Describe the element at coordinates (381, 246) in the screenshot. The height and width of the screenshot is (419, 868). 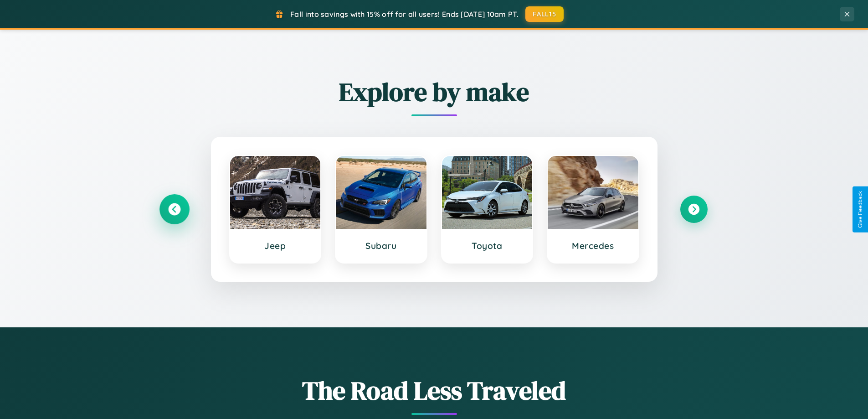
I see `h3: Subaru` at that location.